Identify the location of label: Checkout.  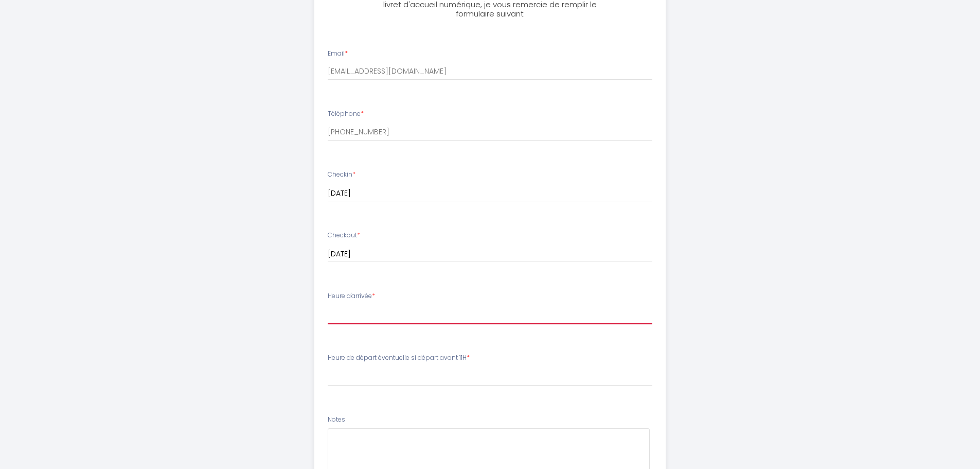
(344, 235).